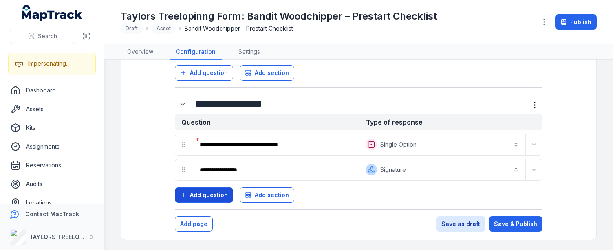  I want to click on strong: TAYLORS TREELOPPING, so click(63, 237).